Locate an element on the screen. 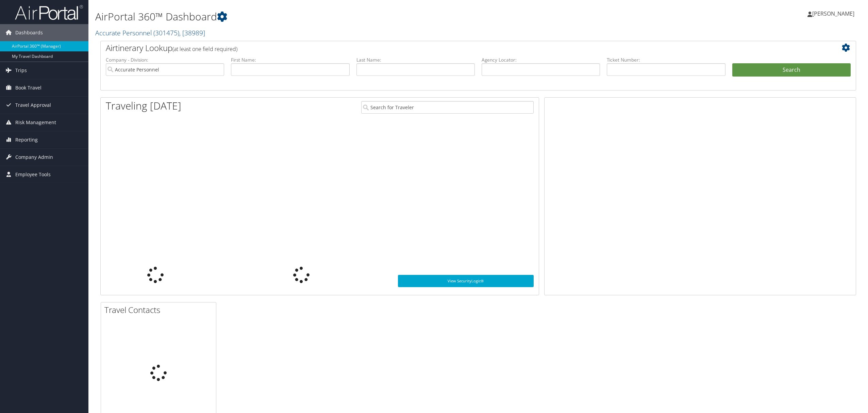 This screenshot has width=868, height=413. img: airportal-logo.png is located at coordinates (49, 12).